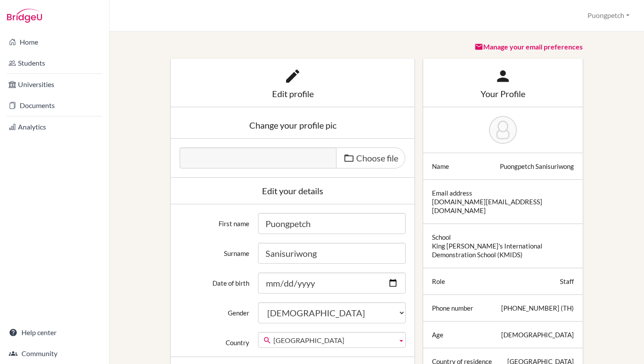 The width and height of the screenshot is (644, 364). Describe the element at coordinates (567, 281) in the screenshot. I see `div: Staff` at that location.